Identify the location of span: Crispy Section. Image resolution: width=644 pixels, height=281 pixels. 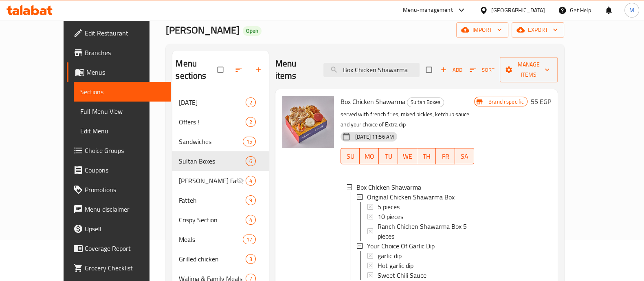
(212, 220).